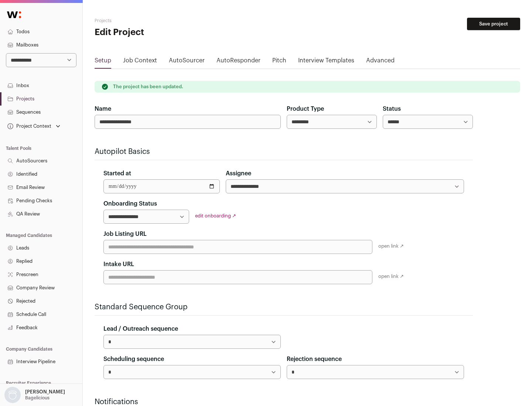 The width and height of the screenshot is (532, 406). I want to click on p: The project has been updated., so click(148, 87).